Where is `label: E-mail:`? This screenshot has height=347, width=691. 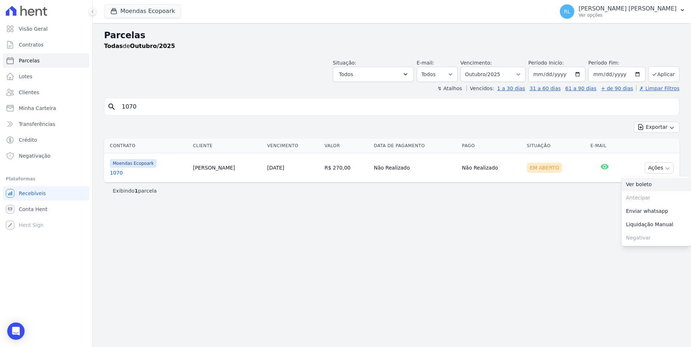 label: E-mail: is located at coordinates (425, 63).